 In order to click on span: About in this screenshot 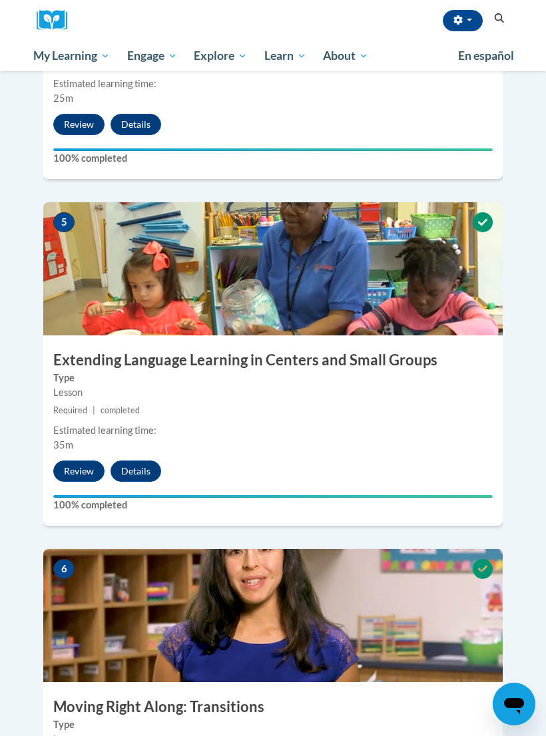, I will do `click(345, 56)`.